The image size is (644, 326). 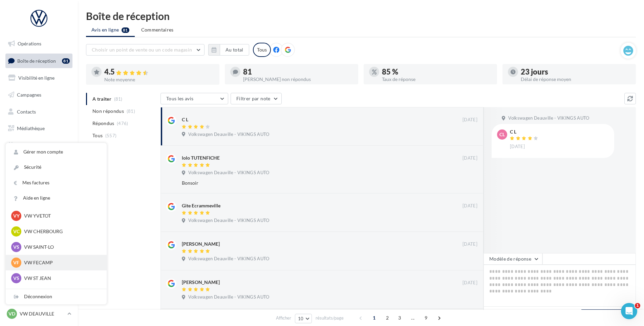 What do you see at coordinates (62, 262) in the screenshot?
I see `p: VW FECAMP` at bounding box center [62, 262].